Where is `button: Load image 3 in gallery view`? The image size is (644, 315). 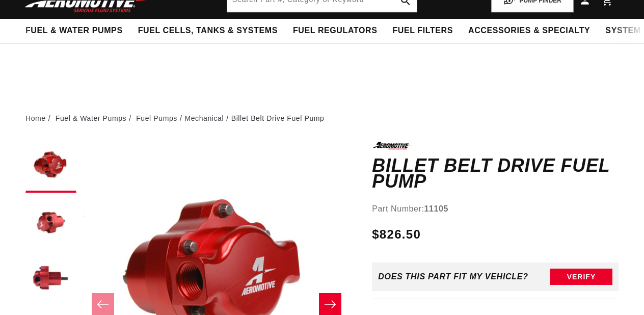
button: Load image 3 in gallery view is located at coordinates (51, 279).